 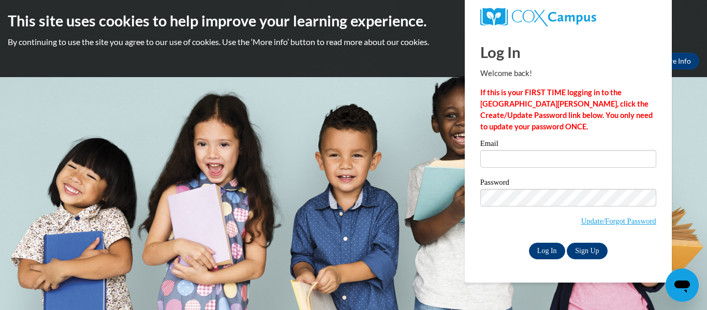 I want to click on a: COX Campus, so click(x=568, y=17).